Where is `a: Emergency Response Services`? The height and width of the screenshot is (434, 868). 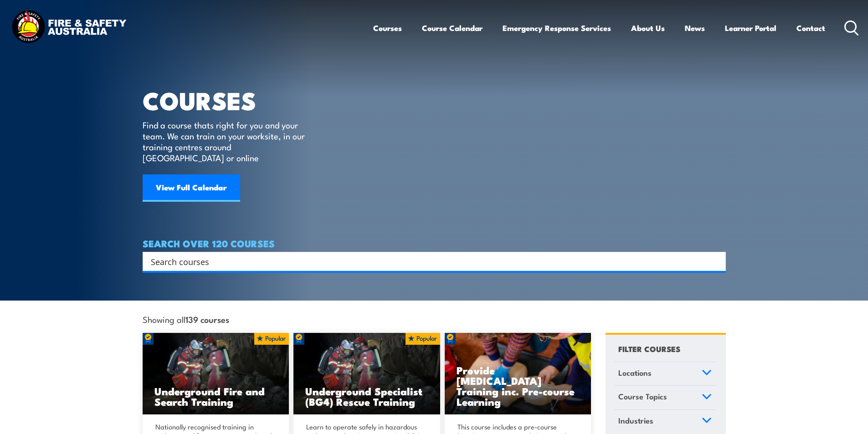 a: Emergency Response Services is located at coordinates (557, 28).